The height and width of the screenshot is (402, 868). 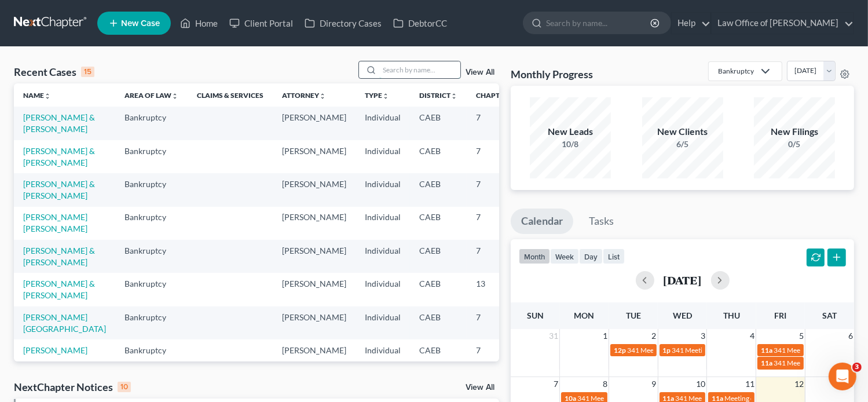 What do you see at coordinates (601, 221) in the screenshot?
I see `a: Tasks` at bounding box center [601, 221].